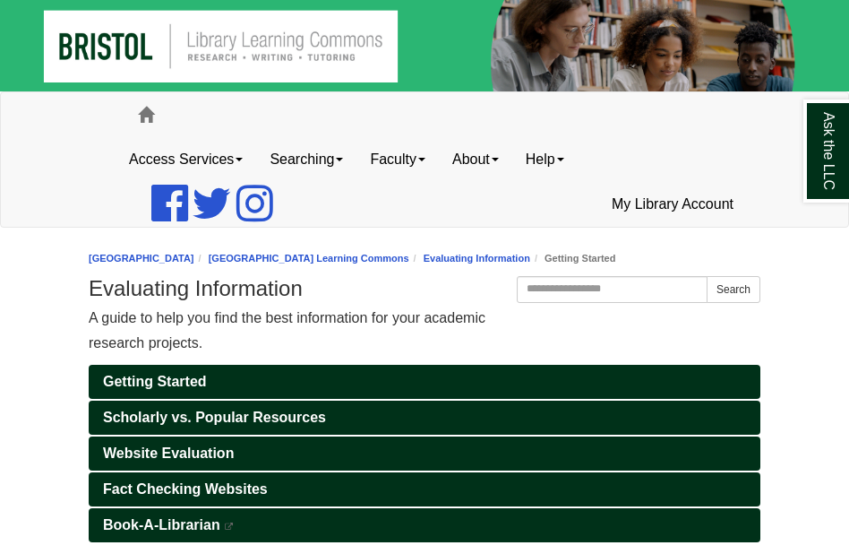 This screenshot has width=849, height=554. Describe the element at coordinates (425, 258) in the screenshot. I see `nav: breadcrumb` at that location.